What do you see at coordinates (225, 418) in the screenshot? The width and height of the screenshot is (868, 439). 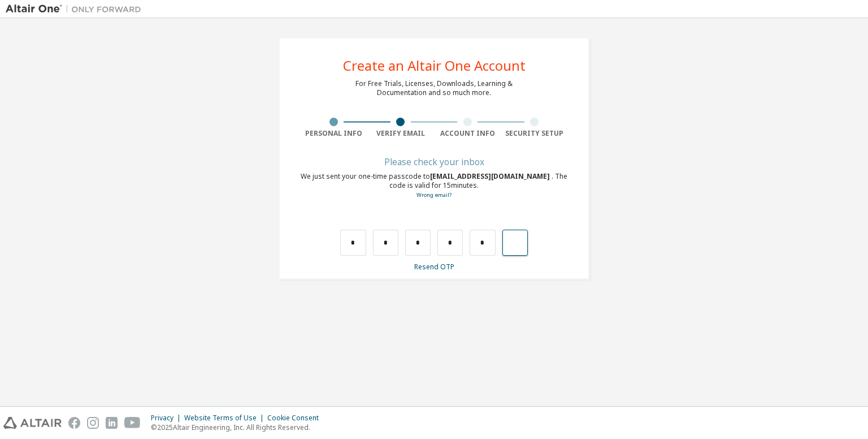 I see `div: Website Terms of Use` at bounding box center [225, 418].